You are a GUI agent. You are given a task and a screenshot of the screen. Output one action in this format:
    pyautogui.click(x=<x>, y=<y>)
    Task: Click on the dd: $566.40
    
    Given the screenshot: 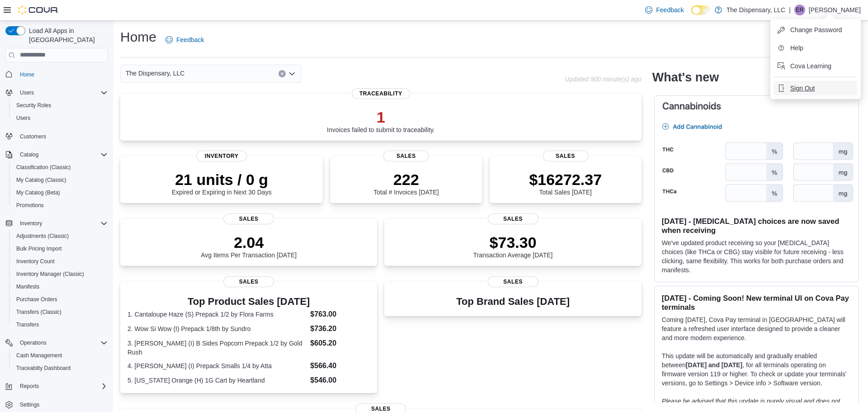 What is the action you would take?
    pyautogui.click(x=340, y=366)
    